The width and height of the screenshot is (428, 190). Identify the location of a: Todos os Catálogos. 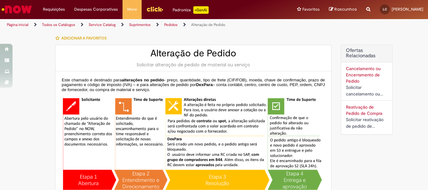
(59, 25).